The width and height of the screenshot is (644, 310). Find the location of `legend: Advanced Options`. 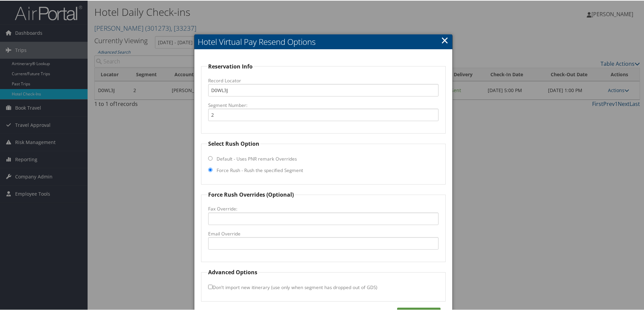

legend: Advanced Options is located at coordinates (233, 271).